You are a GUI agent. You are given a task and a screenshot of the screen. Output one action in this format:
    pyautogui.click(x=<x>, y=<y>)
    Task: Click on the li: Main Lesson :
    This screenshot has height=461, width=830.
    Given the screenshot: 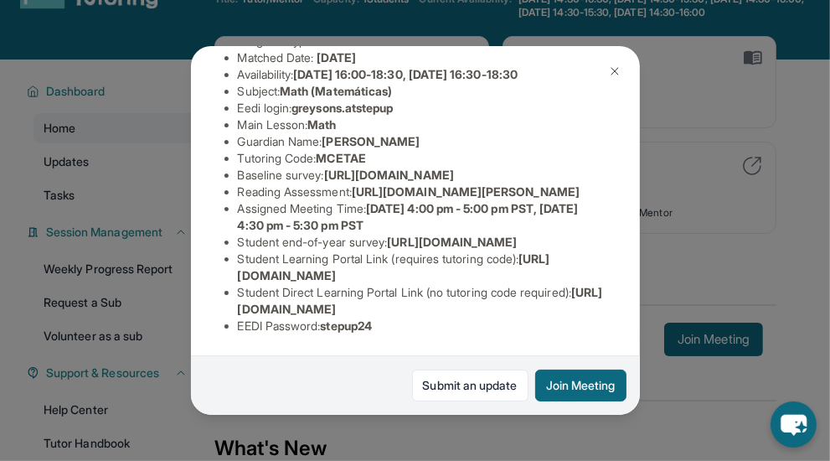 What is the action you would take?
    pyautogui.click(x=422, y=125)
    